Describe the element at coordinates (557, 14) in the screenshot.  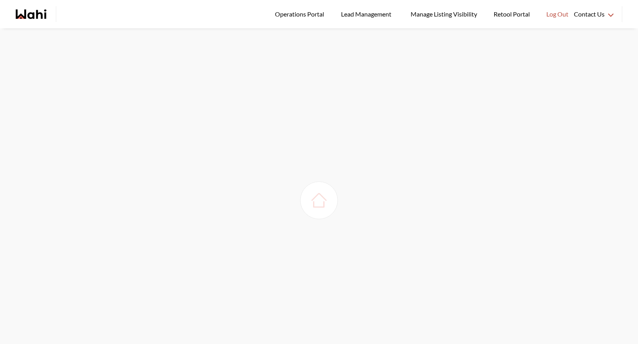
I see `span: Log Out` at that location.